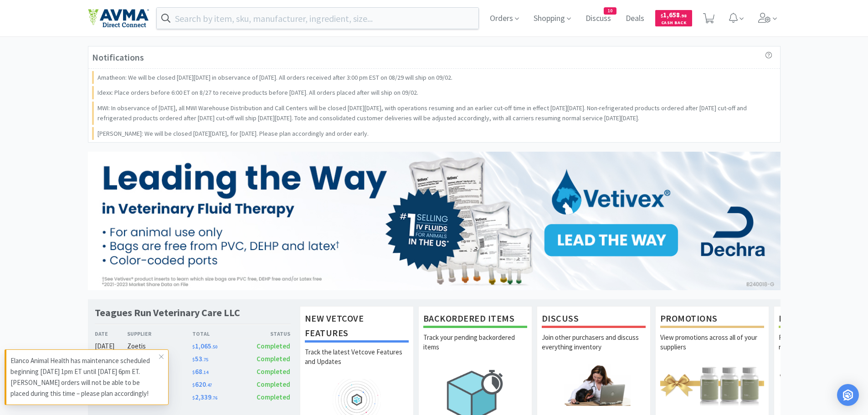 The height and width of the screenshot is (415, 868). Describe the element at coordinates (209, 385) in the screenshot. I see `span: . 47` at that location.